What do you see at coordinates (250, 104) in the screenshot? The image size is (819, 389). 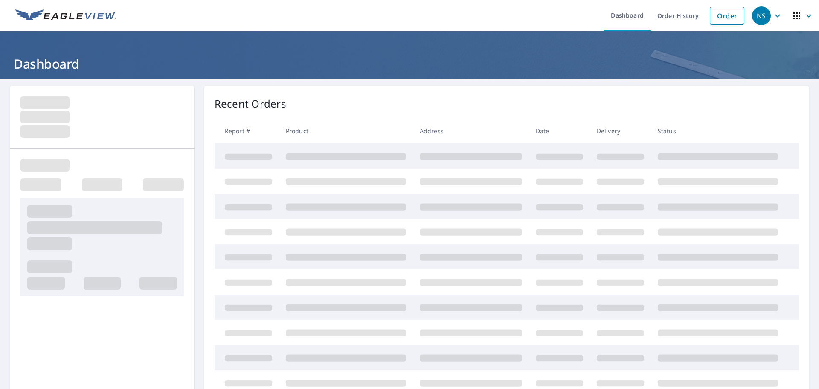 I see `p: Recent Orders` at bounding box center [250, 104].